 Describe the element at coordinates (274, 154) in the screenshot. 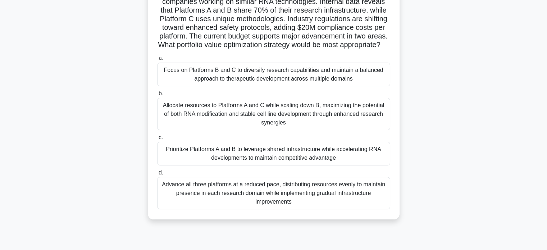

I see `div: Prioritize Platforms A and B to leverage shared infrastructure while accelerating RNA development...` at that location.